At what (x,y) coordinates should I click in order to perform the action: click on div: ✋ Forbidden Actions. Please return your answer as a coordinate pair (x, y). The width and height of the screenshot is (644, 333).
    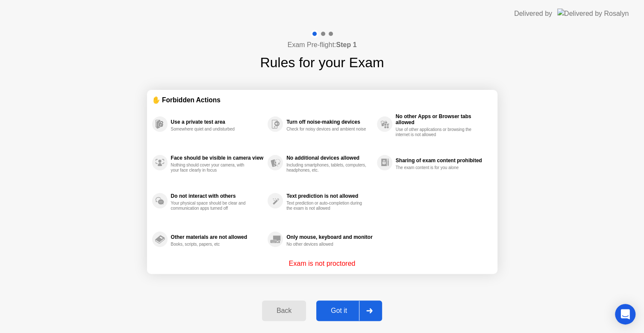
    Looking at the image, I should click on (322, 100).